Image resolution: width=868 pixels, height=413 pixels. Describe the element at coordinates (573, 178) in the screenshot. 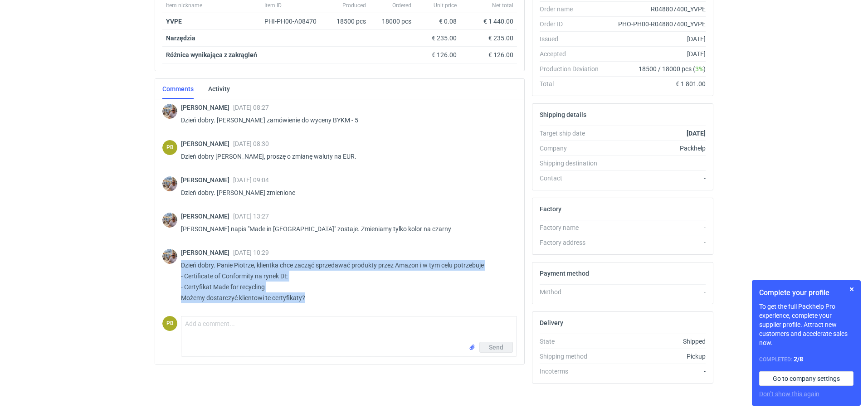

I see `div: Contact` at that location.